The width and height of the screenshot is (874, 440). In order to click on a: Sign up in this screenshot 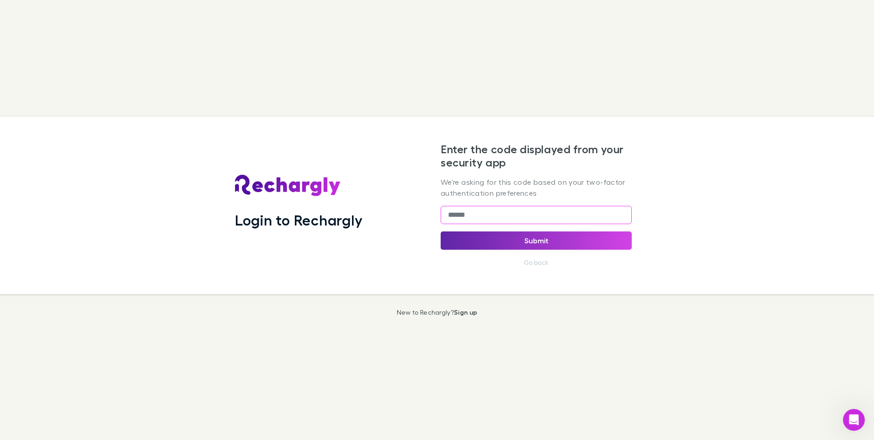, I will do `click(465, 312)`.